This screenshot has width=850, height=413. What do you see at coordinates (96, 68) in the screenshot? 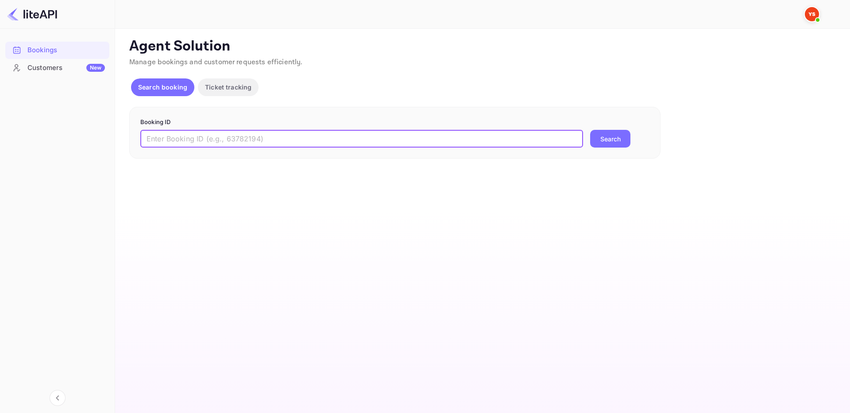
I see `div: New` at bounding box center [96, 68].